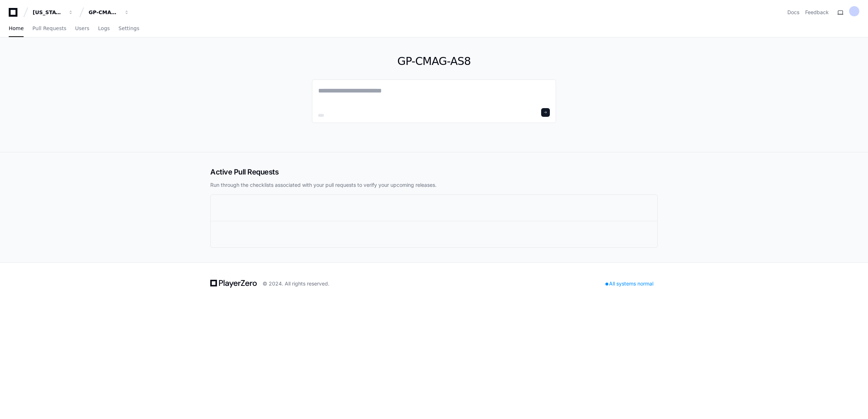  Describe the element at coordinates (109, 12) in the screenshot. I see `button: GP-CMAG-AS8` at that location.